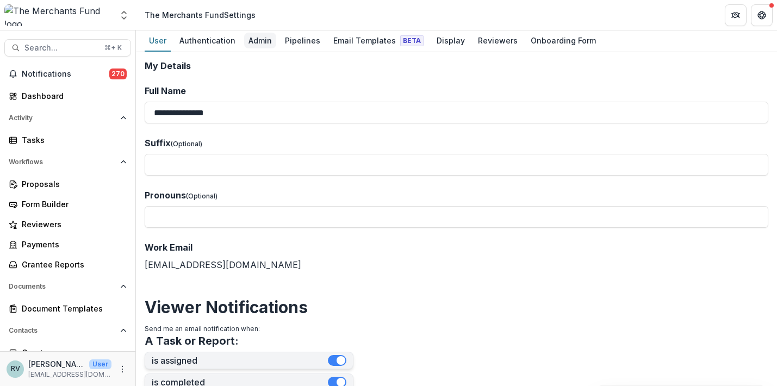  I want to click on button: Notifications270, so click(67, 74).